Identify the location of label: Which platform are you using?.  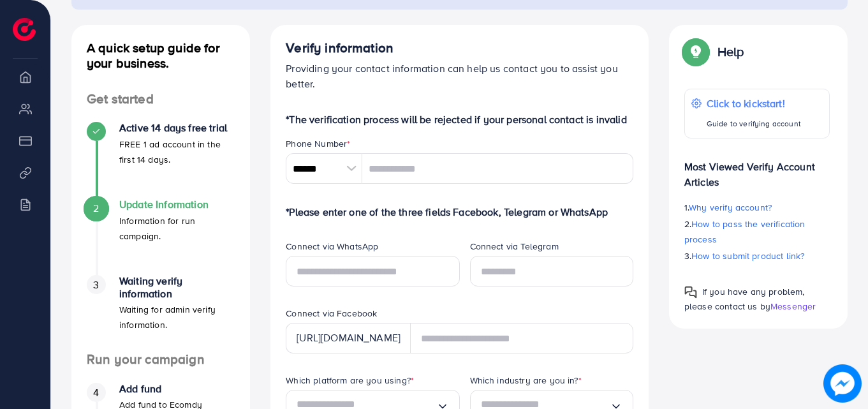
(350, 381).